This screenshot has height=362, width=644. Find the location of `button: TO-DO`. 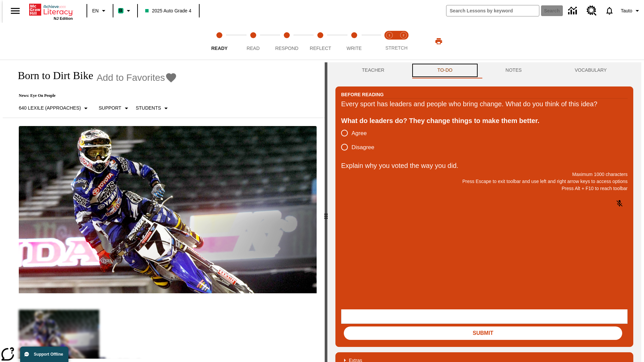

button: TO-DO is located at coordinates (445, 70).